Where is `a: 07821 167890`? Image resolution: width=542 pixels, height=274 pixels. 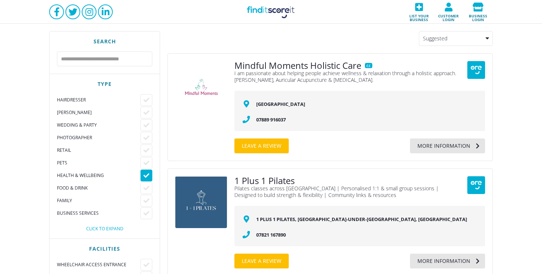 a: 07821 167890 is located at coordinates (271, 235).